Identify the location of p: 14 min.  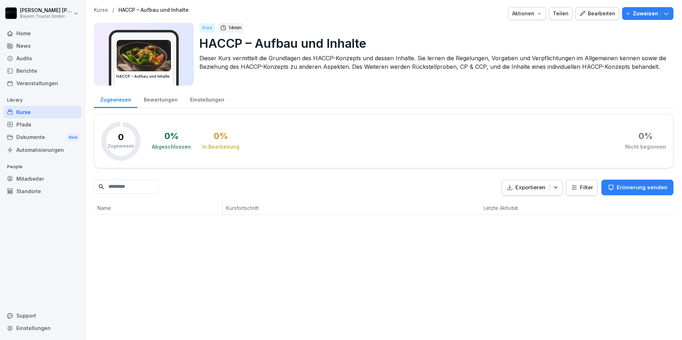
(235, 28).